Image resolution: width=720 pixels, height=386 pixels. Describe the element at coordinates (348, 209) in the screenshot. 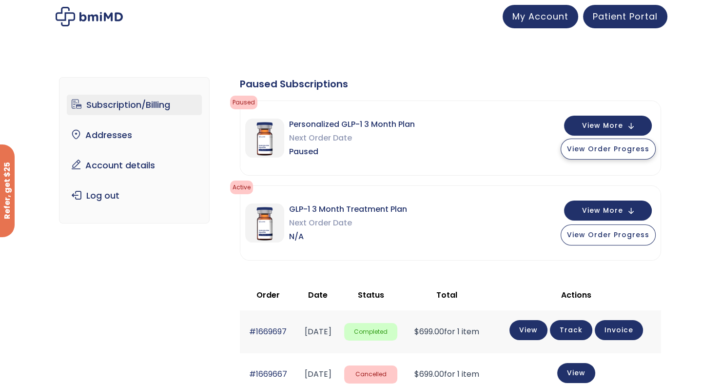

I see `span: GLP-1 3 Month Treatment Plan` at that location.